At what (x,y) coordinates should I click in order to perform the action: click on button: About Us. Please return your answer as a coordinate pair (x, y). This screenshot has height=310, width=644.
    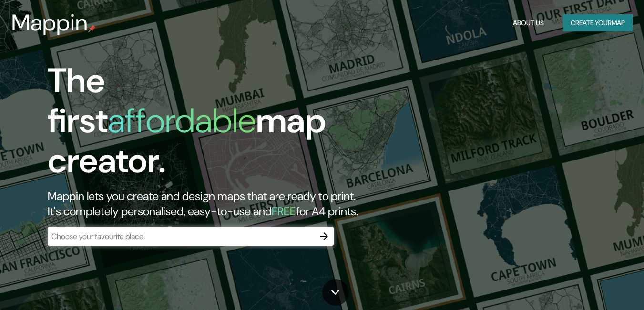
    Looking at the image, I should click on (528, 23).